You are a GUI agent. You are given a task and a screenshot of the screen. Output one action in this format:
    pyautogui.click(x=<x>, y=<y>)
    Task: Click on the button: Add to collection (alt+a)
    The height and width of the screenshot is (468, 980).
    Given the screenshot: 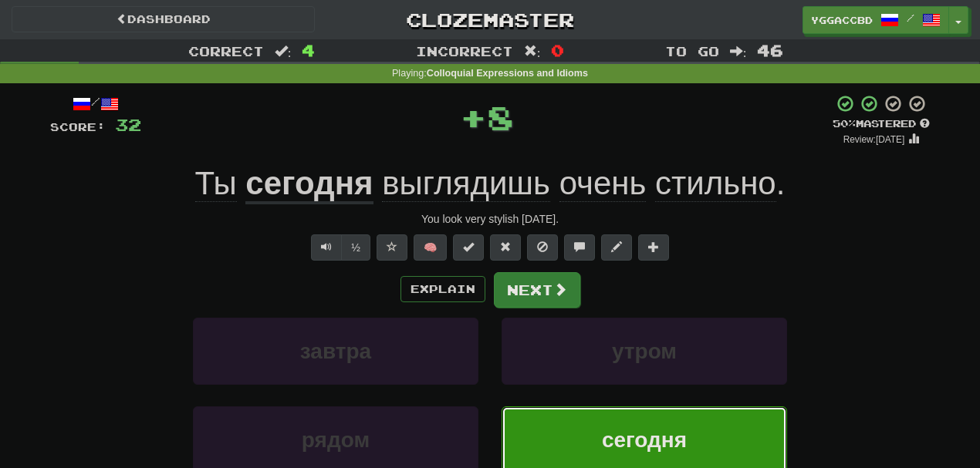 What is the action you would take?
    pyautogui.click(x=653, y=248)
    